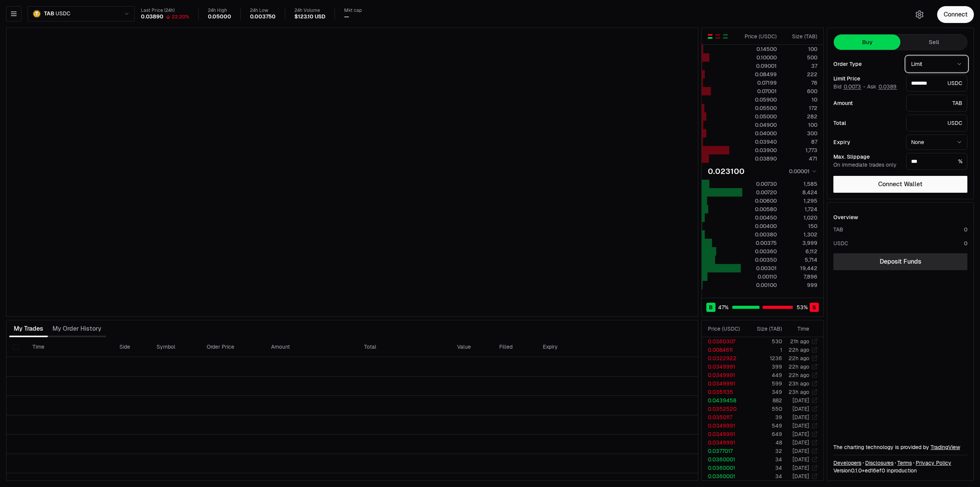  I want to click on div: Amount, so click(867, 103).